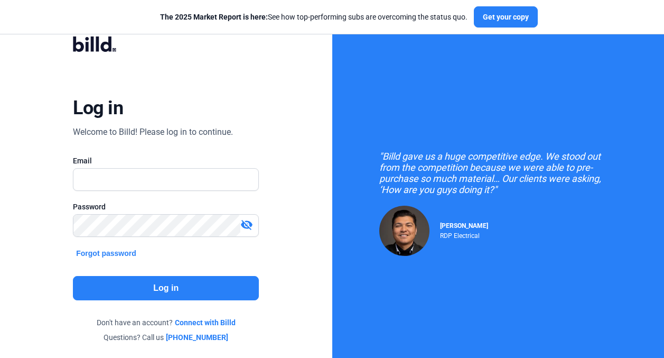 The image size is (664, 358). I want to click on div: "Billd gave us a huge competitive edge. We stood out from the competition because we were able to..., so click(498, 173).